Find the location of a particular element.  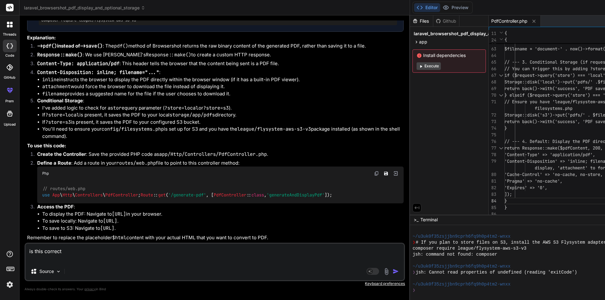

code: config/filesystems.php is located at coordinates (133, 129).